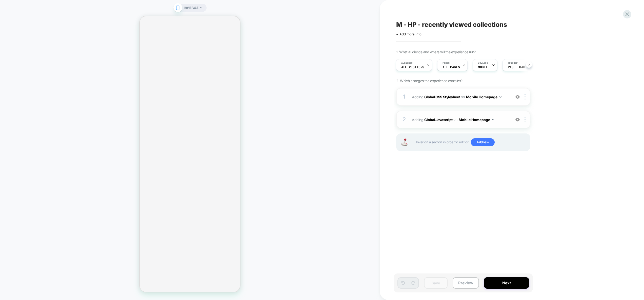  I want to click on img: Joystick, so click(404, 142).